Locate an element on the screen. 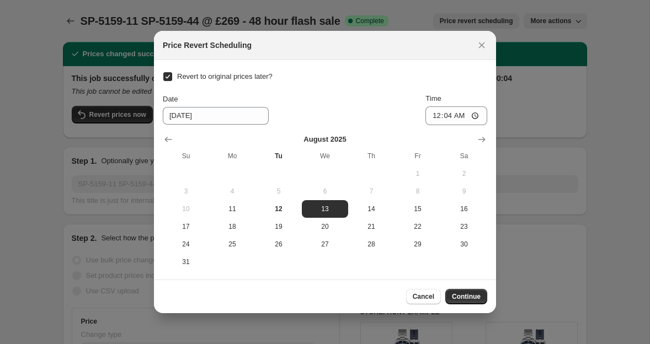  th: Friday is located at coordinates (417, 156).